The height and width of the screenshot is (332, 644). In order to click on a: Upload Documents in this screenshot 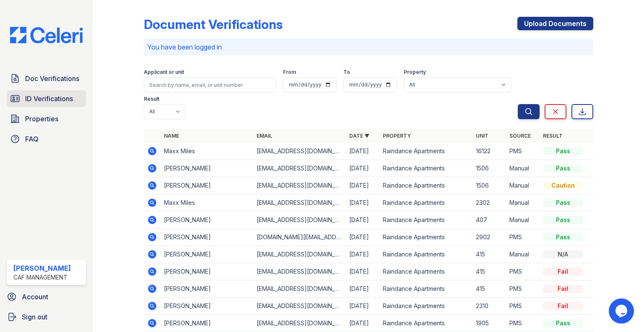, I will do `click(555, 23)`.